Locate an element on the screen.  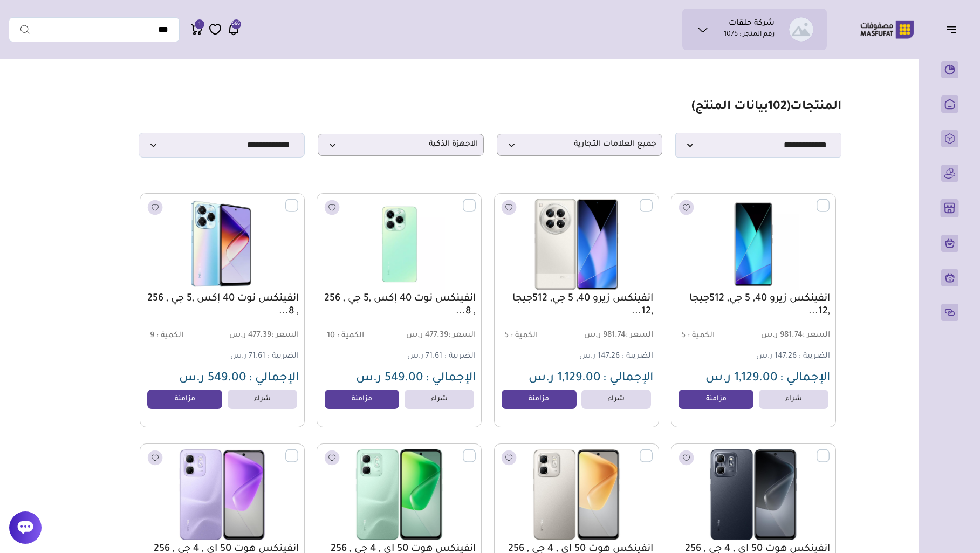
h1: شركة حلقات is located at coordinates (752, 24).